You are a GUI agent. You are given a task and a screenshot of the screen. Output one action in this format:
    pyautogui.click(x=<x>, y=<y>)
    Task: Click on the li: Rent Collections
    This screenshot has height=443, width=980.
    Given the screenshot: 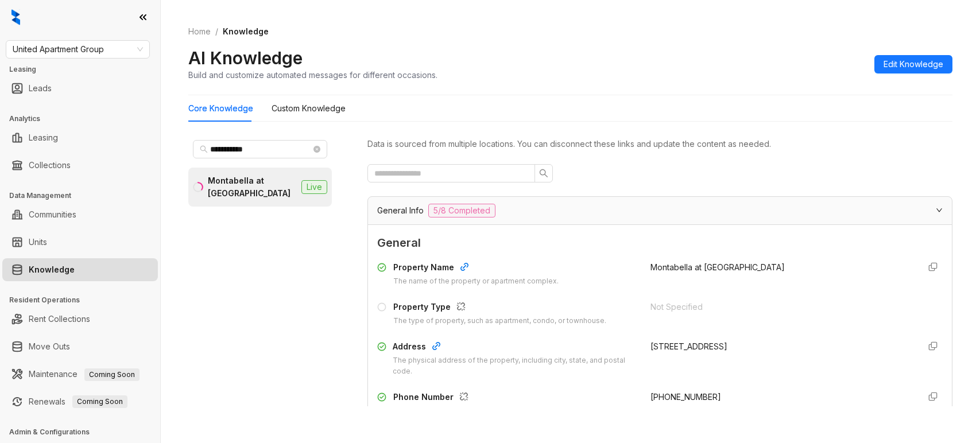 What is the action you would take?
    pyautogui.click(x=80, y=319)
    